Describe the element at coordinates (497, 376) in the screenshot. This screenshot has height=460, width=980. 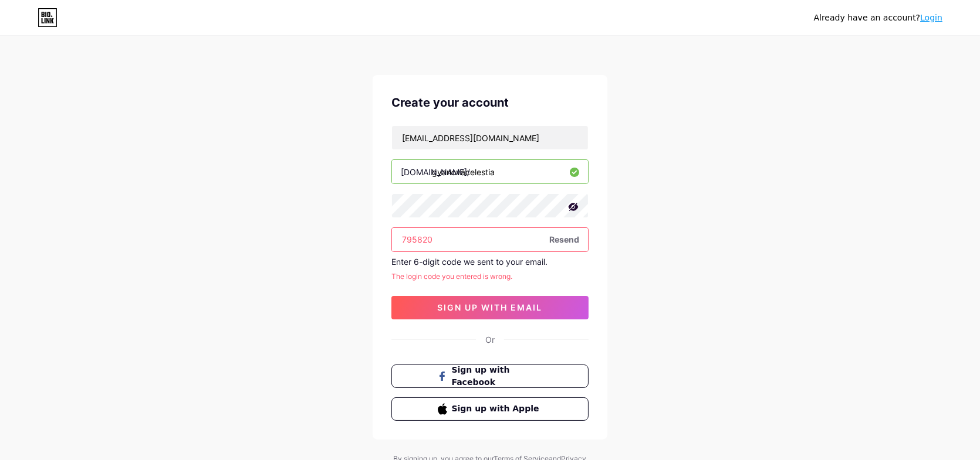
I see `span: Sign up with Facebook` at that location.